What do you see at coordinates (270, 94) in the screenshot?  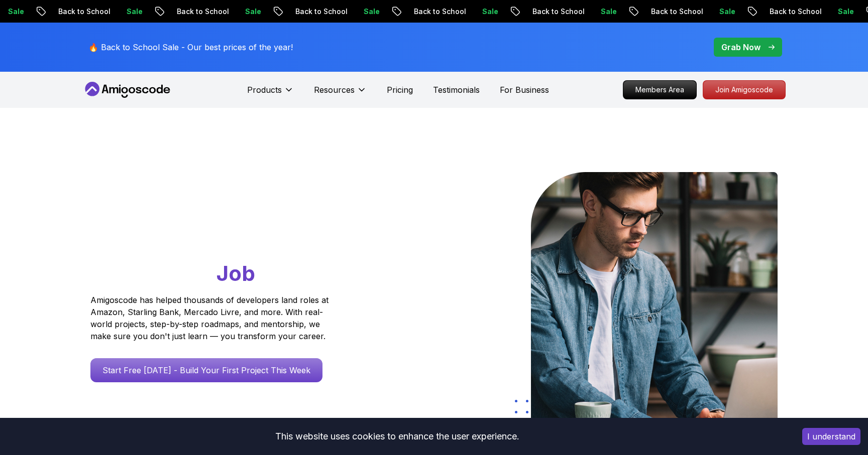 I see `button: Products` at bounding box center [270, 94].